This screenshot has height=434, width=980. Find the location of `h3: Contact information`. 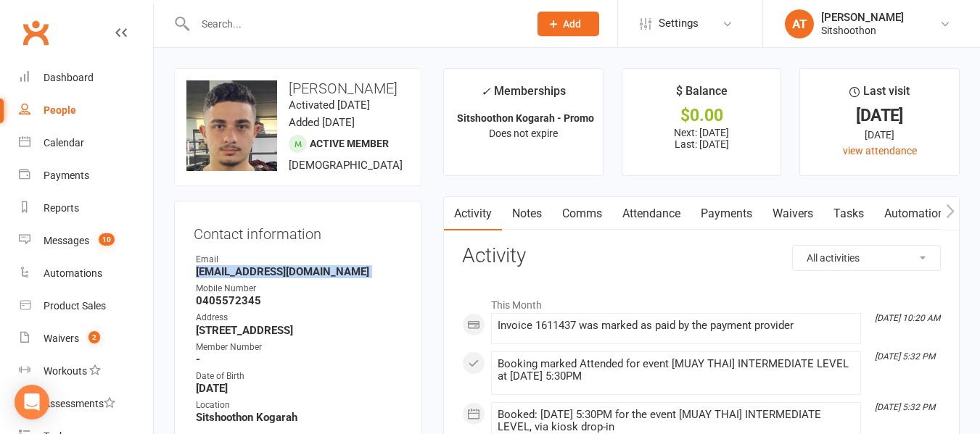

h3: Contact information is located at coordinates (298, 231).